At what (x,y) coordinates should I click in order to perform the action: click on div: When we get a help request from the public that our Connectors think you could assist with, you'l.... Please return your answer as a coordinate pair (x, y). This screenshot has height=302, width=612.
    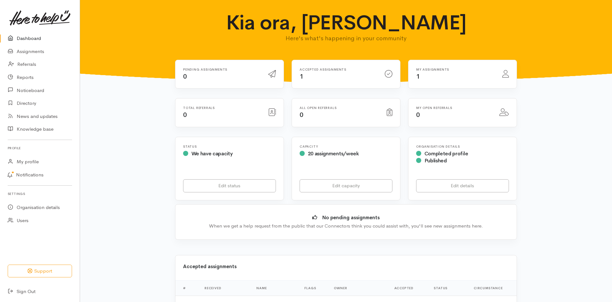
    Looking at the image, I should click on (346, 226).